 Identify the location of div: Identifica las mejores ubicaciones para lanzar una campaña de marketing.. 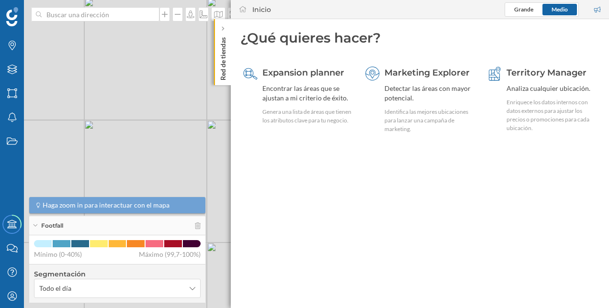
(430, 121).